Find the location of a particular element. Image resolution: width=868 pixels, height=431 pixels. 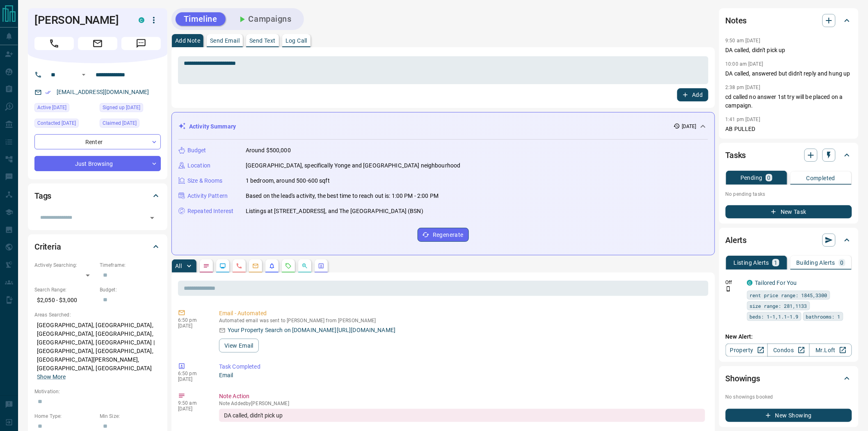

svg: Push Notification Only is located at coordinates (728, 289).